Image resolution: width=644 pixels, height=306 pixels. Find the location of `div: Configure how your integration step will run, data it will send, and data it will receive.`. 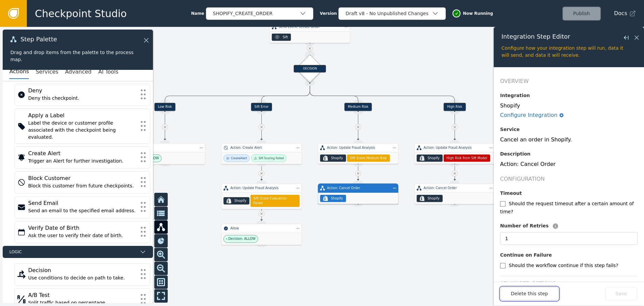

div: Configure how your integration step will run, data it will send, and data it will receive. is located at coordinates (569, 52).